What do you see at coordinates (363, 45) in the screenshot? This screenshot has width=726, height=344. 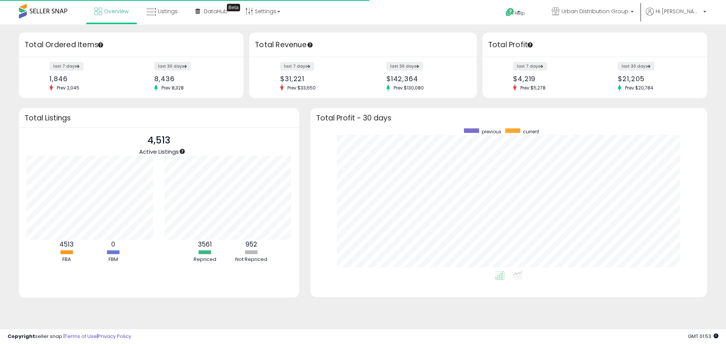 I see `h3: Total Revenue` at bounding box center [363, 45].